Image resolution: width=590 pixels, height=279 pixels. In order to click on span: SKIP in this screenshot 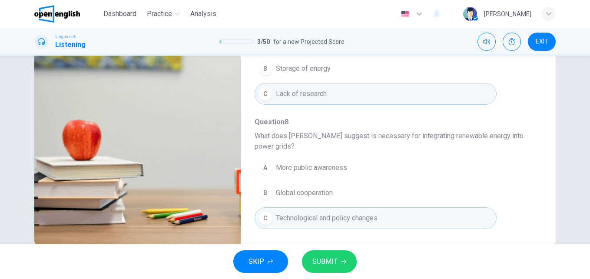, I will do `click(256, 262)`.